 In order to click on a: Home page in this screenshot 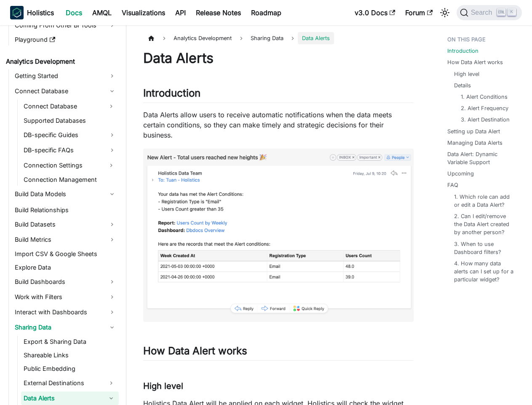, I will do `click(151, 38)`.